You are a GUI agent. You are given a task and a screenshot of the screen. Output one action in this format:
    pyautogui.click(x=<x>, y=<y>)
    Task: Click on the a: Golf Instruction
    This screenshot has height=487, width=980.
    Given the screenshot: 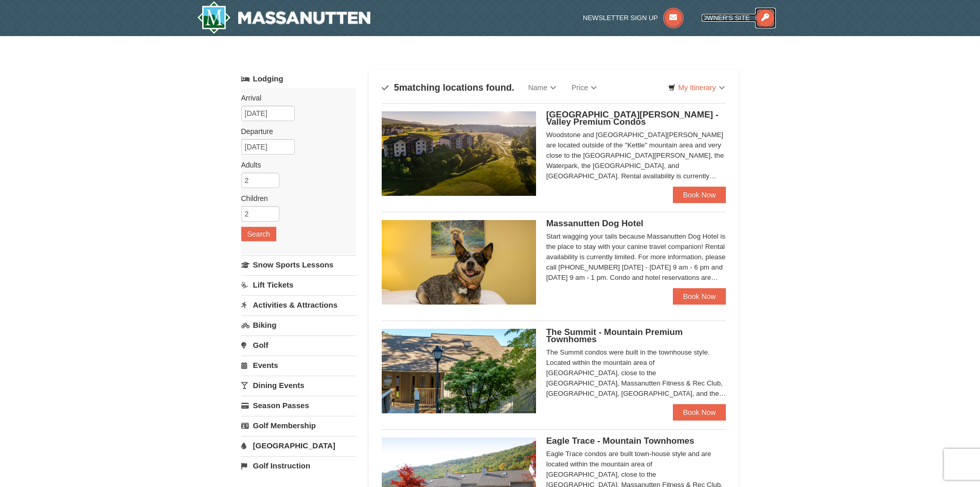 What is the action you would take?
    pyautogui.click(x=299, y=465)
    